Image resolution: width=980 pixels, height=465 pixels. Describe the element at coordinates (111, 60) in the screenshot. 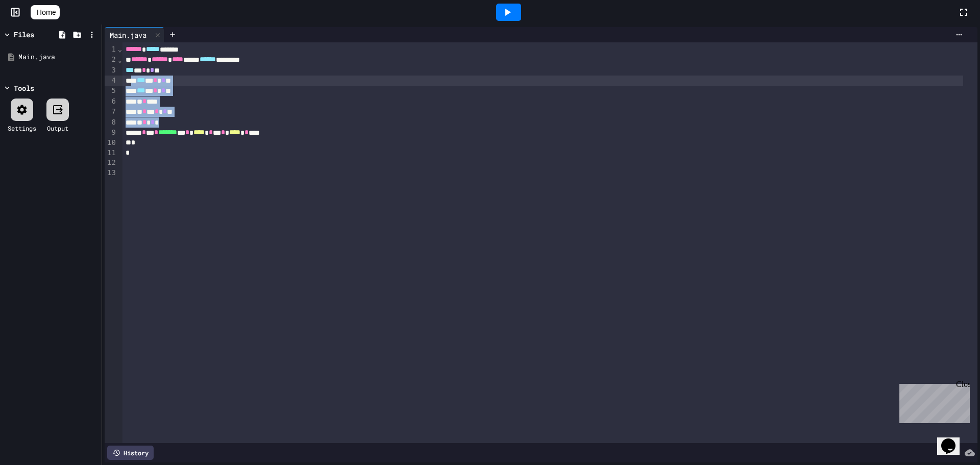

I see `div: 2` at that location.